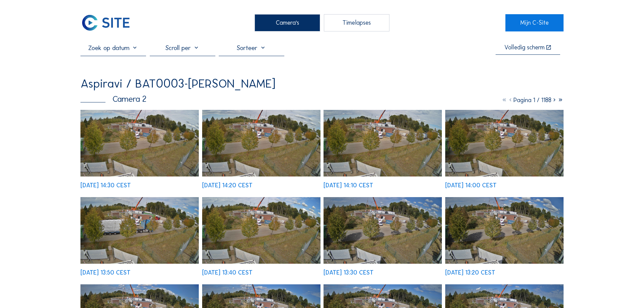  What do you see at coordinates (524, 48) in the screenshot?
I see `div: Volledig scherm` at bounding box center [524, 48].